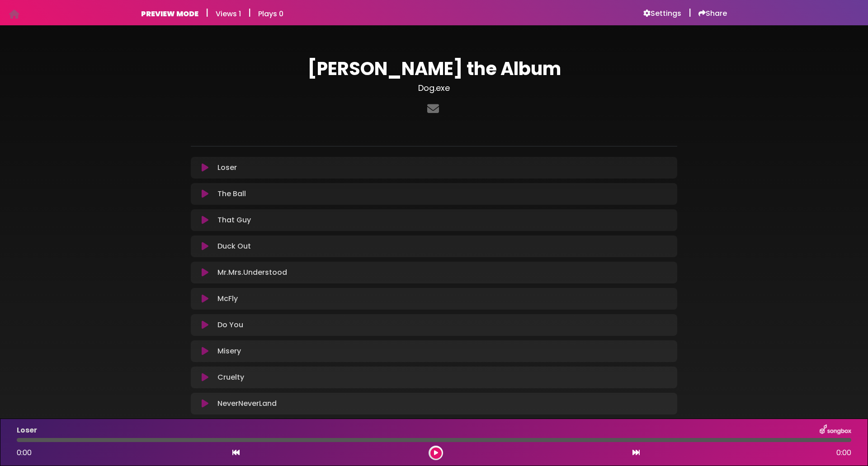 The width and height of the screenshot is (868, 466). I want to click on h3: Dog.exe, so click(434, 88).